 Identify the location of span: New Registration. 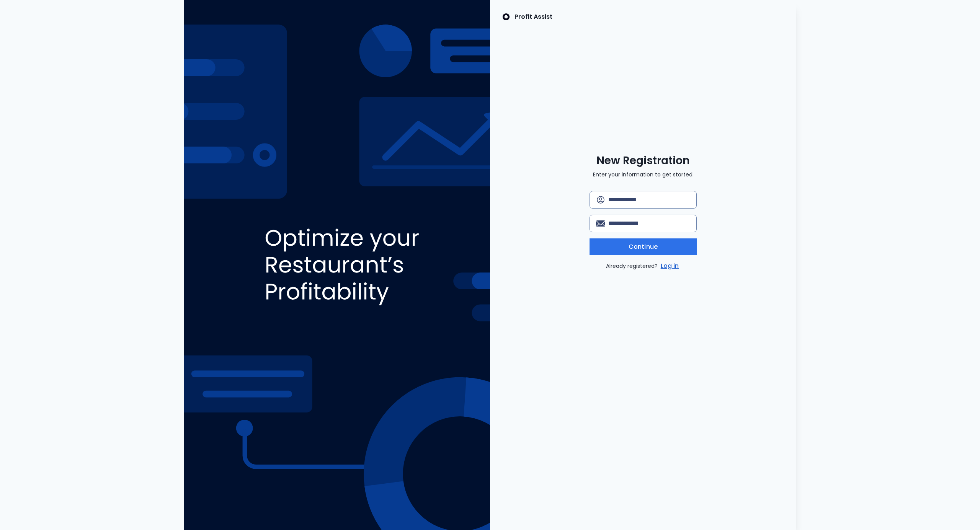
(643, 161).